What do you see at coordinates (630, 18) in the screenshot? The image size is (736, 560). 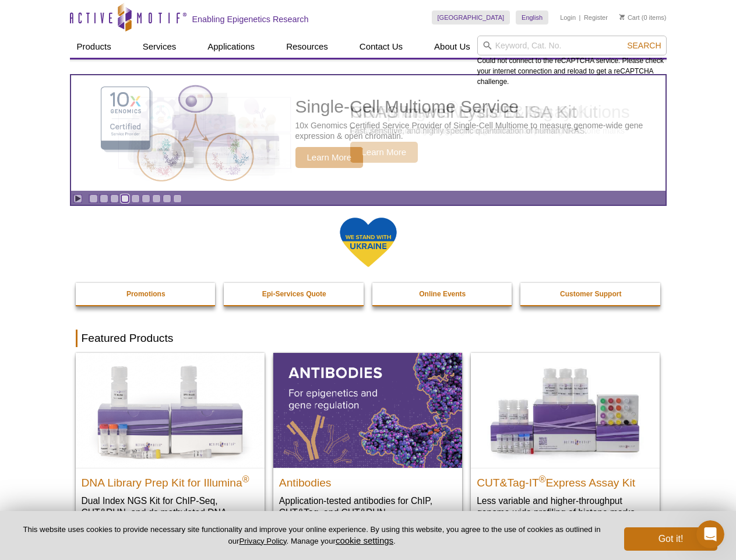 I see `a: Cart` at bounding box center [630, 18].